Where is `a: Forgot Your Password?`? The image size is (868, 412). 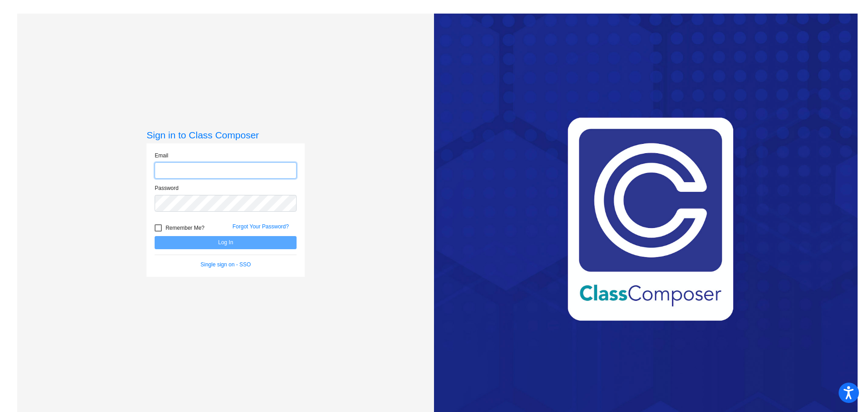
a: Forgot Your Password? is located at coordinates (260, 226).